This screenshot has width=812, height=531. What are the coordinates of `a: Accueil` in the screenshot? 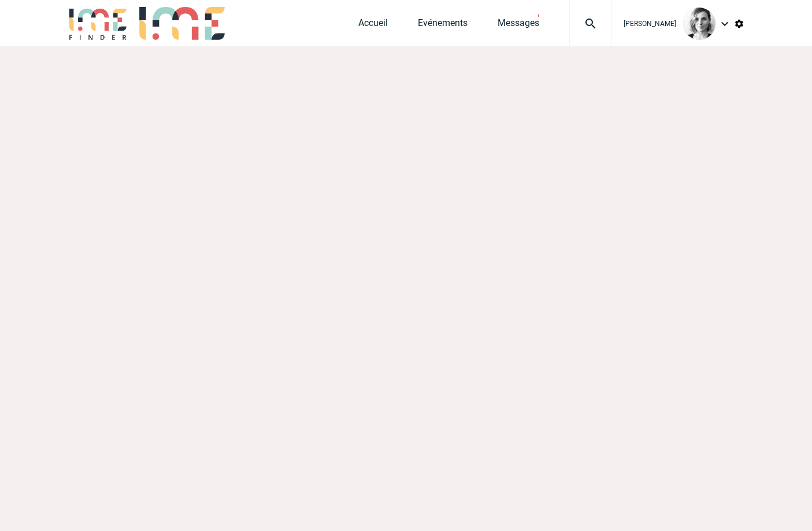 It's located at (373, 26).